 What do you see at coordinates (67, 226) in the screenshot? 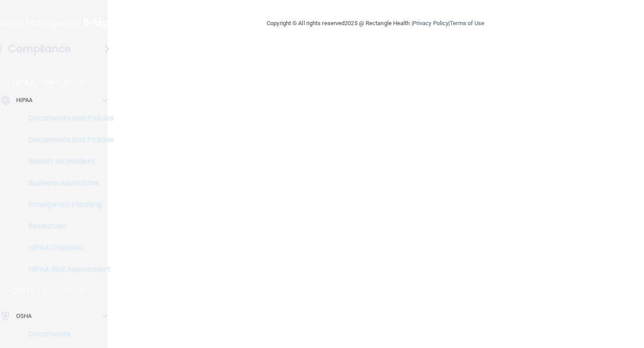
I see `p: Resources` at bounding box center [67, 226].